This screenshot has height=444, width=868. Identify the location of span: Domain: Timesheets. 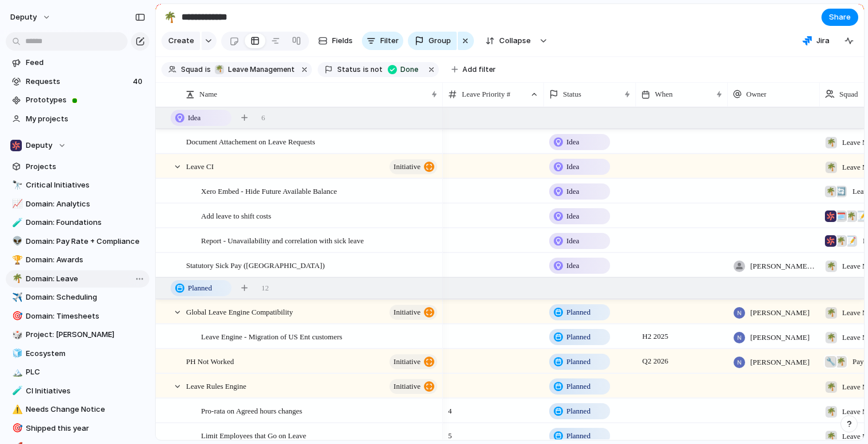
(86, 316).